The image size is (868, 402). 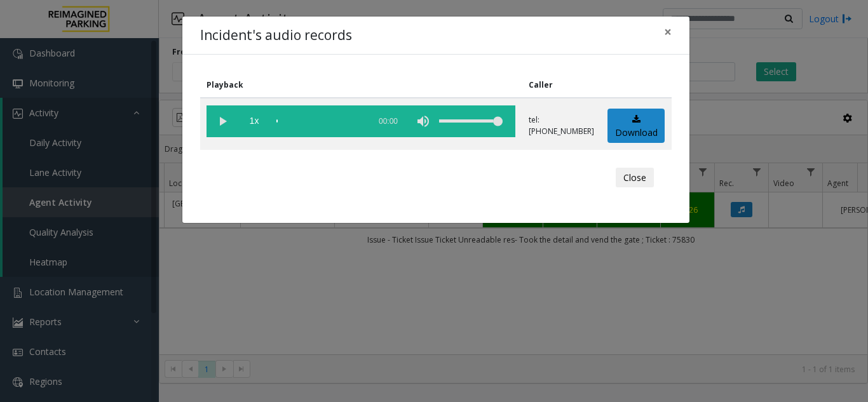 I want to click on div: scrub bar, so click(x=320, y=122).